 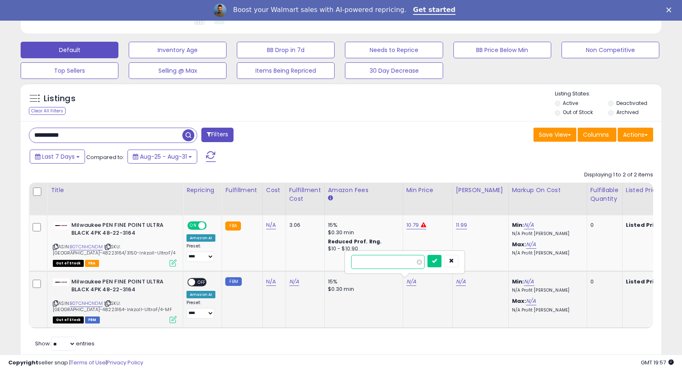 What do you see at coordinates (76, 362) in the screenshot?
I see `div: seller snap | |` at bounding box center [76, 362].